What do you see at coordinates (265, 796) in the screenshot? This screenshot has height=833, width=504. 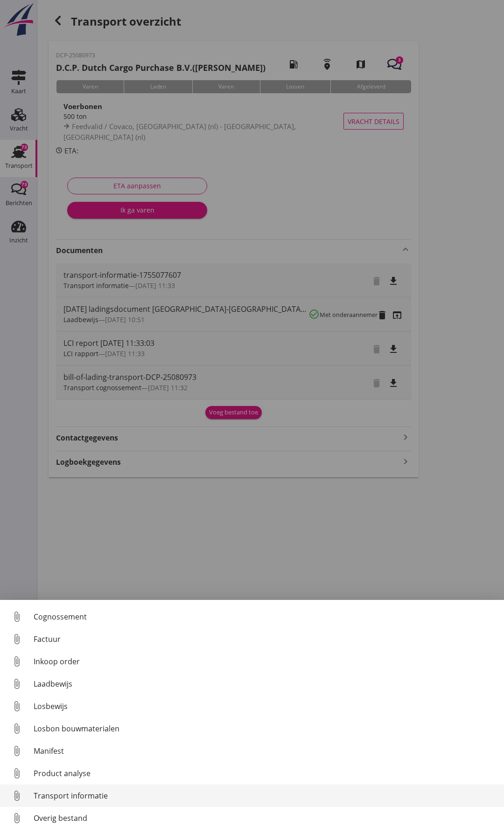 I see `div: Transport informatie` at bounding box center [265, 796].